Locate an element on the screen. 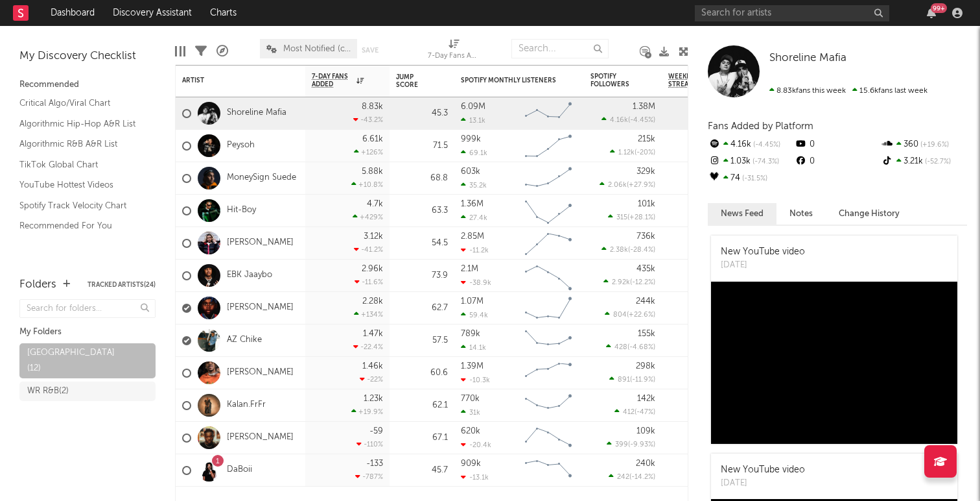  span: 242 is located at coordinates (623, 477).